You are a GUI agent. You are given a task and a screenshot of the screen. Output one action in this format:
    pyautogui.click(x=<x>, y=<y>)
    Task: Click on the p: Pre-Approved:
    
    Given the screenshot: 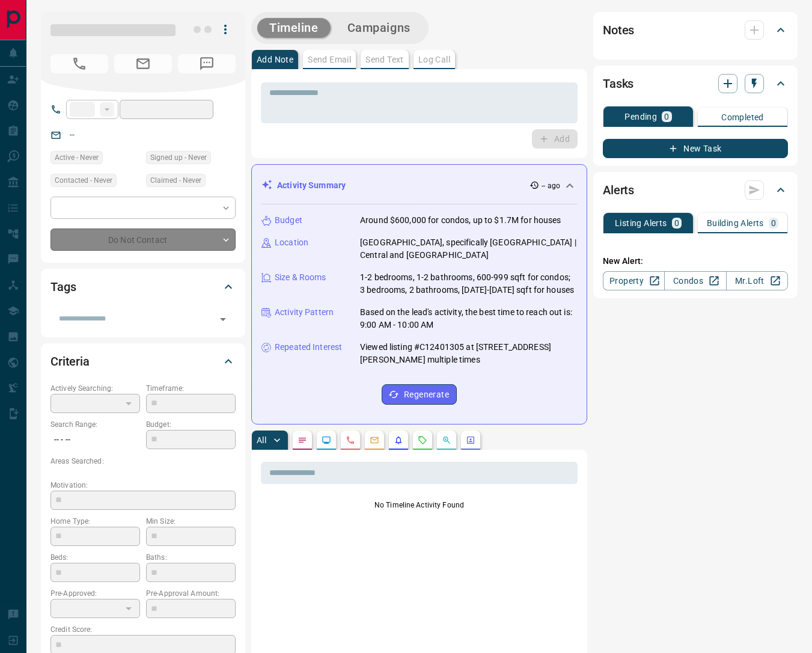 What is the action you would take?
    pyautogui.click(x=95, y=594)
    